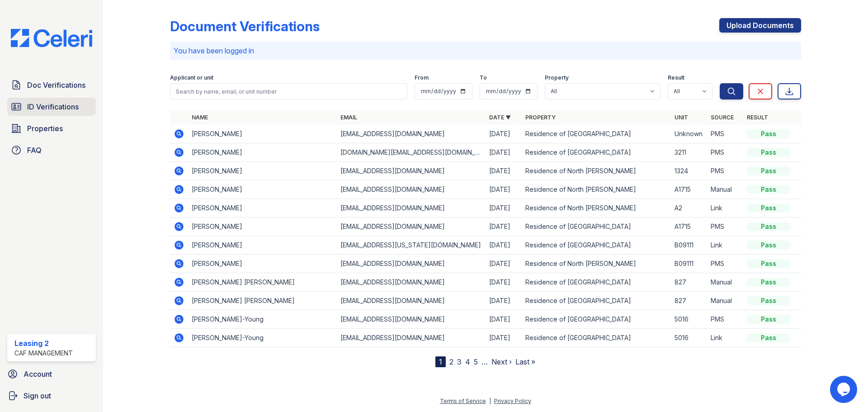 The width and height of the screenshot is (868, 412). What do you see at coordinates (761, 26) in the screenshot?
I see `a: Upload Documents` at bounding box center [761, 26].